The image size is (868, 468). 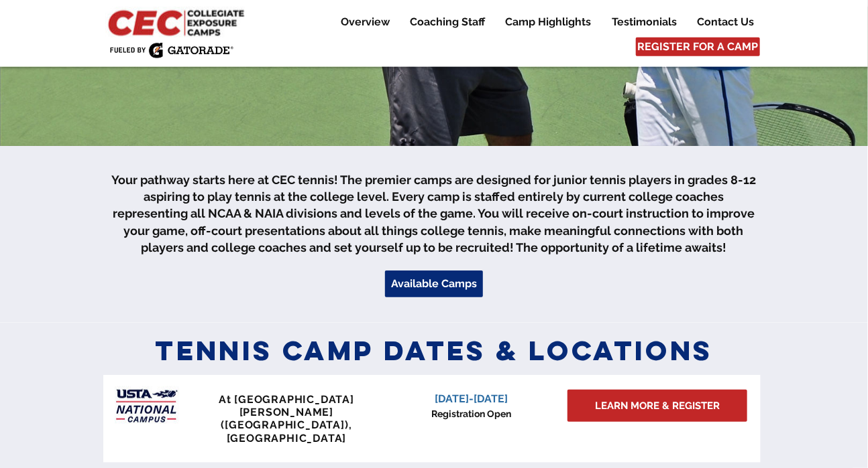 What do you see at coordinates (541, 22) in the screenshot?
I see `nav: Site` at bounding box center [541, 22].